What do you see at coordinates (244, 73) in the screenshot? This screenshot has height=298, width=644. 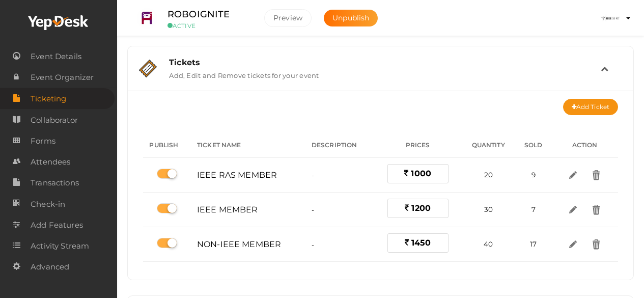 I see `label: Add, Edit and Remove tickets for your event` at bounding box center [244, 73].